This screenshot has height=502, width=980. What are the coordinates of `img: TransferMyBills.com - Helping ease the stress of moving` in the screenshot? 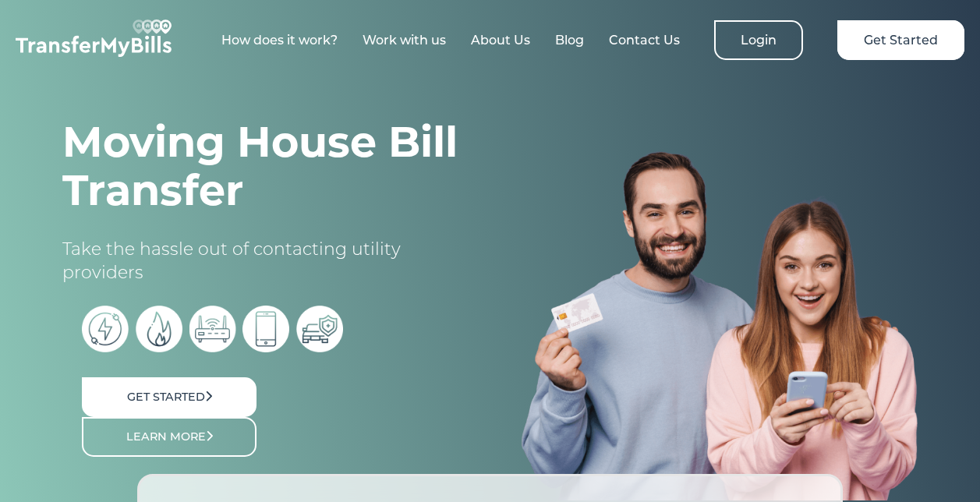 It's located at (94, 38).